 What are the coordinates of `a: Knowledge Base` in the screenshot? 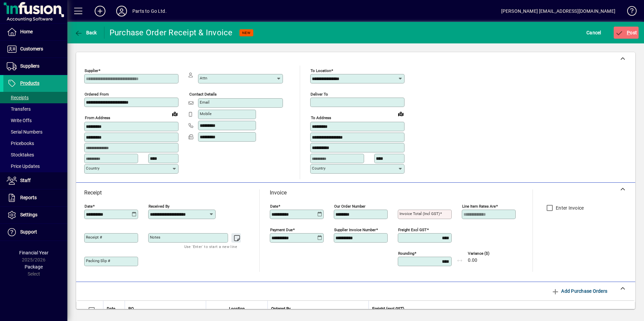 It's located at (629, 12).